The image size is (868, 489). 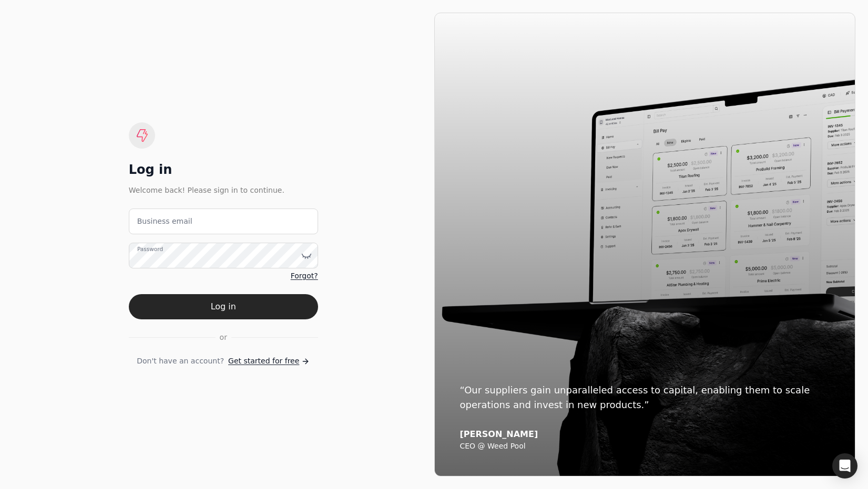 I want to click on span: Get started for free, so click(x=263, y=361).